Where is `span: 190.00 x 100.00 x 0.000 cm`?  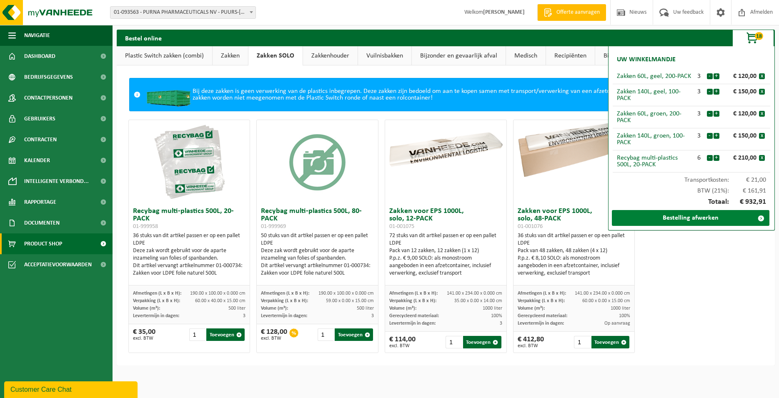 span: 190.00 x 100.00 x 0.000 cm is located at coordinates (346, 294).